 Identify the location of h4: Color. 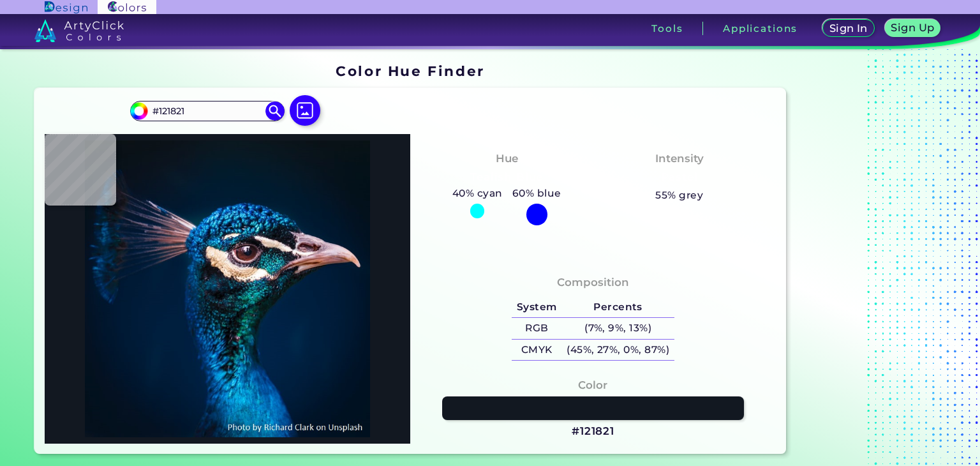
(593, 385).